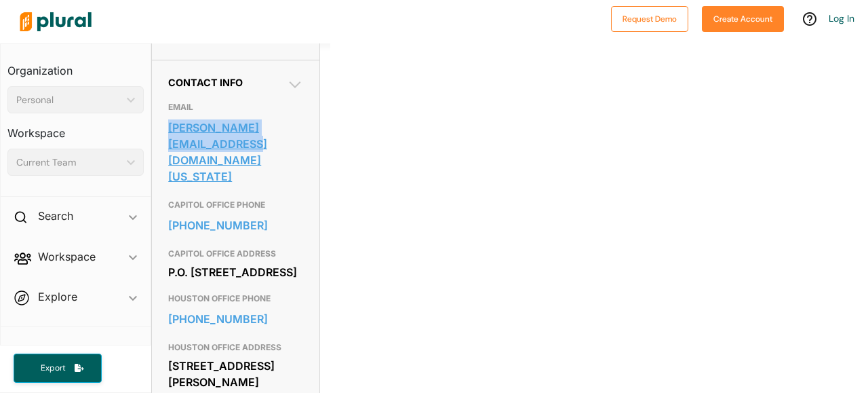 The width and height of the screenshot is (868, 393). What do you see at coordinates (235, 205) in the screenshot?
I see `h3: CAPITOL OFFICE PHONE` at bounding box center [235, 205].